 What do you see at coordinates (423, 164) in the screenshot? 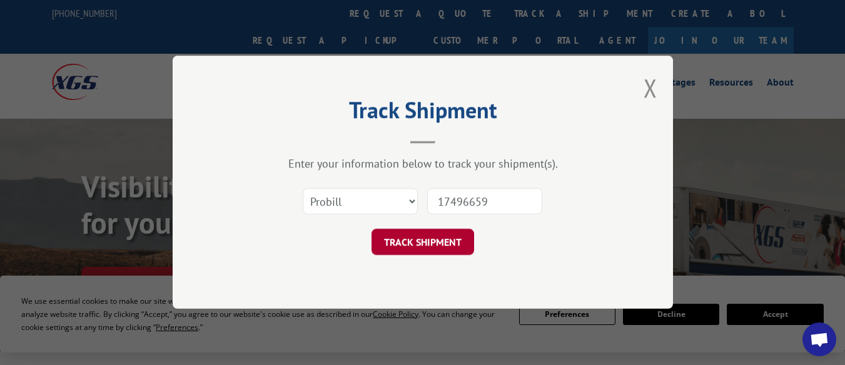
I see `div: Enter your information below to track your shipment(s).` at bounding box center [423, 164].